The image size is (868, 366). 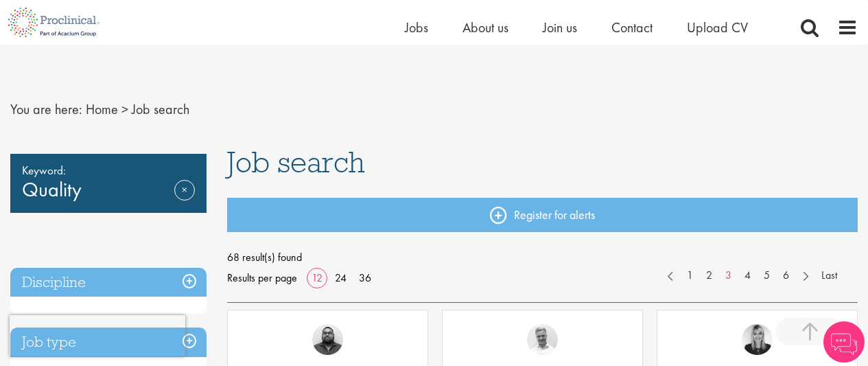 What do you see at coordinates (543, 339) in the screenshot?
I see `a: Joshua Bye` at bounding box center [543, 339].